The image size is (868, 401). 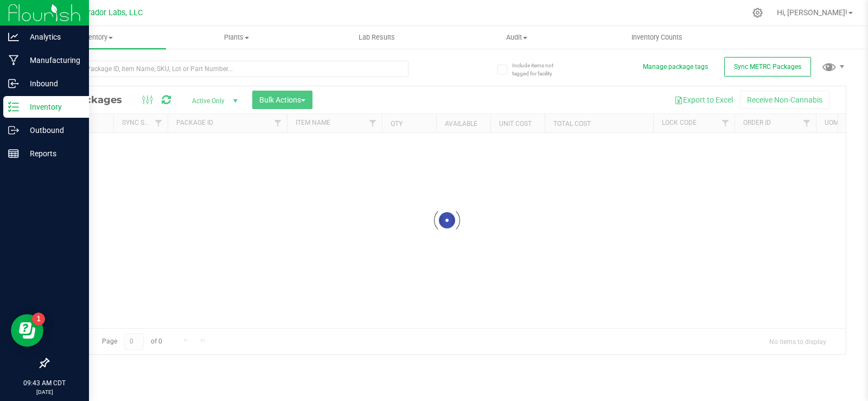 What do you see at coordinates (517, 38) in the screenshot?
I see `span: Audit` at bounding box center [517, 38].